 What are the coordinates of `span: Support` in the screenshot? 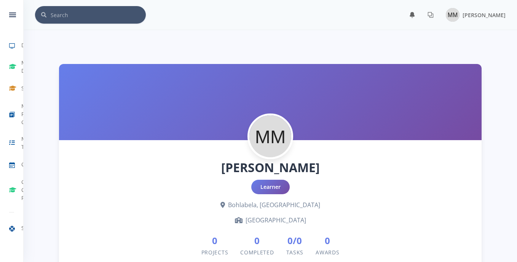 It's located at (32, 228).